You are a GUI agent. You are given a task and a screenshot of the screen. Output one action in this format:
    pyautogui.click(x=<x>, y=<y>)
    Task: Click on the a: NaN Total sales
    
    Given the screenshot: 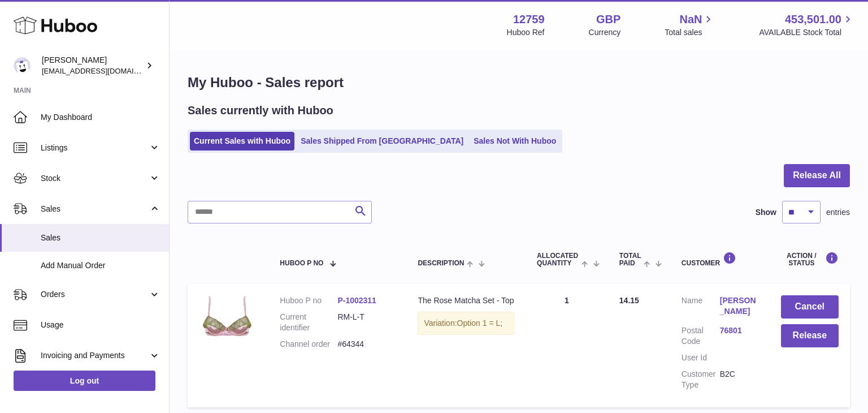 What is the action you would take?
    pyautogui.click(x=689, y=25)
    